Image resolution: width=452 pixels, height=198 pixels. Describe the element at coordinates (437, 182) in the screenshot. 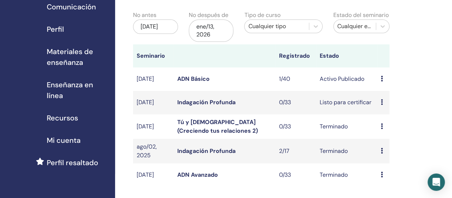

I see `div: Open Intercom Messenger` at that location.